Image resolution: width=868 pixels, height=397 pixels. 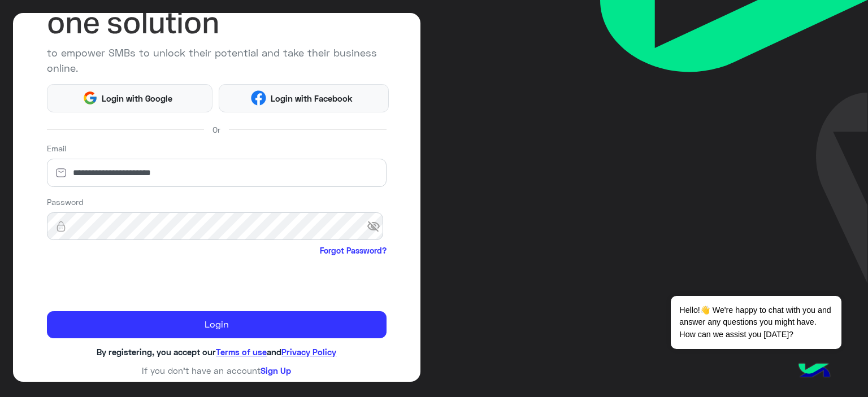 I want to click on img: hulul-logo.png, so click(x=814, y=371).